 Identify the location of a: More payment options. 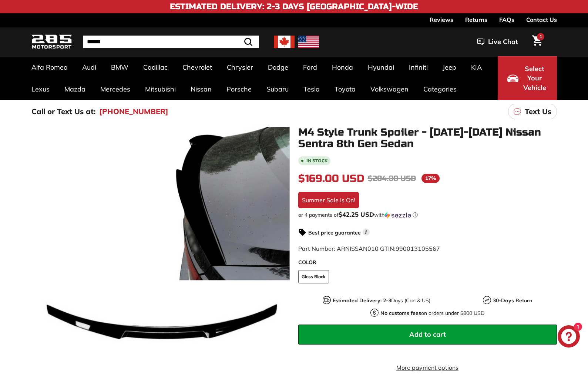
(427, 367).